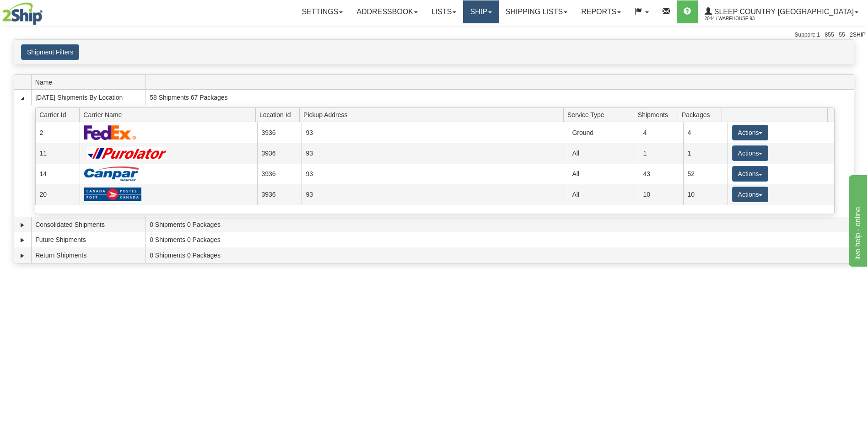 This screenshot has height=440, width=868. I want to click on td: Future Shipments, so click(88, 240).